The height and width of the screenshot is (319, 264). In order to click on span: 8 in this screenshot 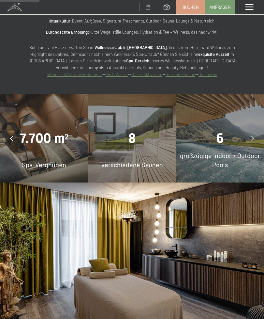, I will do `click(132, 138)`.